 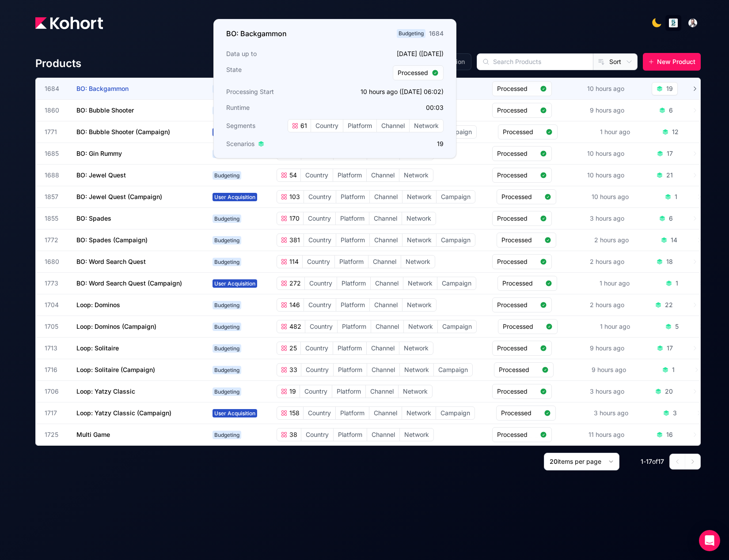 What do you see at coordinates (55, 413) in the screenshot?
I see `span: 1717` at bounding box center [55, 413].